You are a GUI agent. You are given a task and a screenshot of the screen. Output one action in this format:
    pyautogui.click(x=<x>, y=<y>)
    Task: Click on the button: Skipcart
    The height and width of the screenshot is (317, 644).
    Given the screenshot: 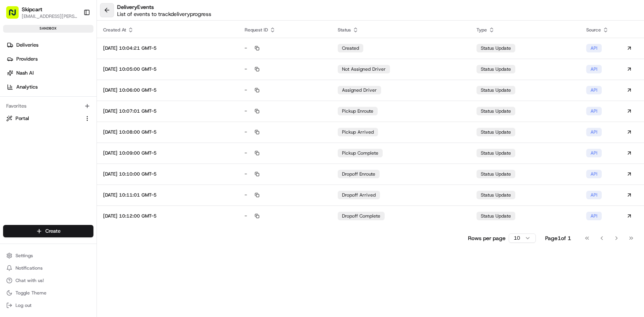 What is the action you would take?
    pyautogui.click(x=32, y=9)
    